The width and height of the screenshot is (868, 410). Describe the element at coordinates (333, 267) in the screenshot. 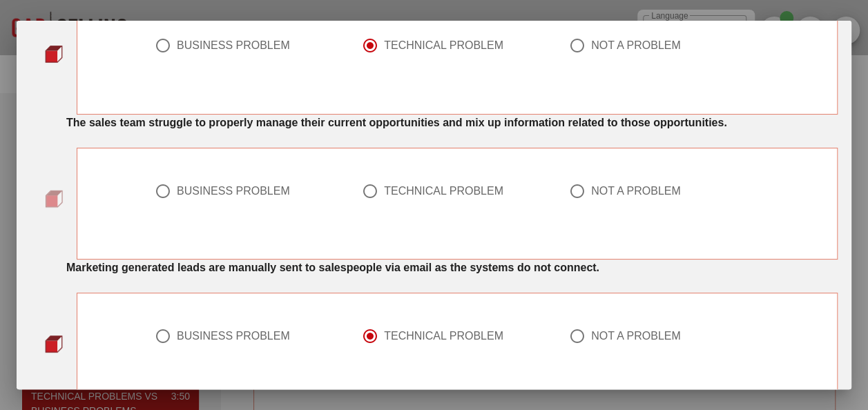

I see `strong: Marketing generated leads are manually sent to salespeople via email as the systems do not connect.` at that location.